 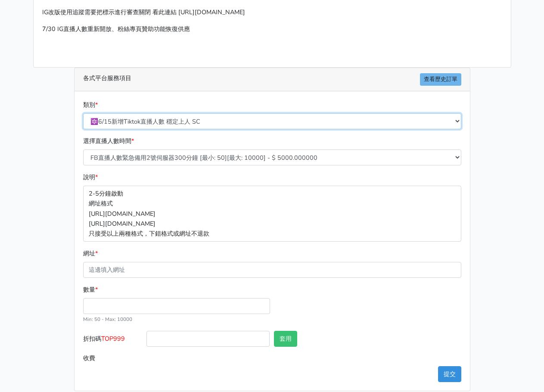 I want to click on label: 收費, so click(x=113, y=358).